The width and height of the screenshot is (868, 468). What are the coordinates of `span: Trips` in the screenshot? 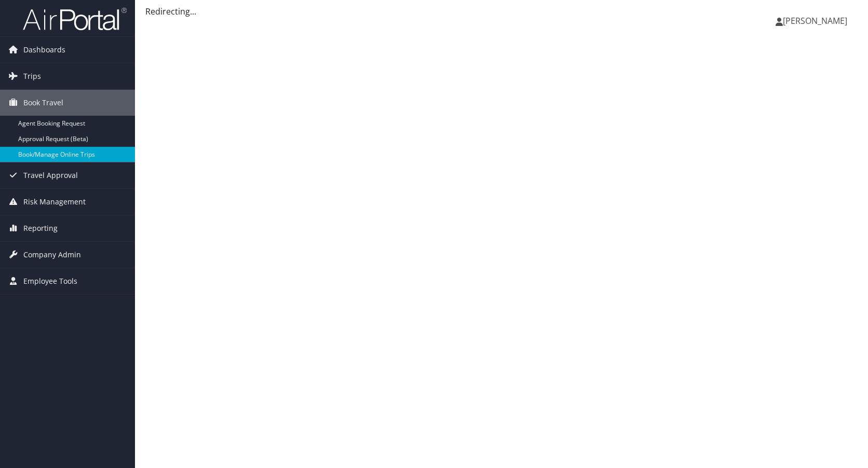 It's located at (33, 77).